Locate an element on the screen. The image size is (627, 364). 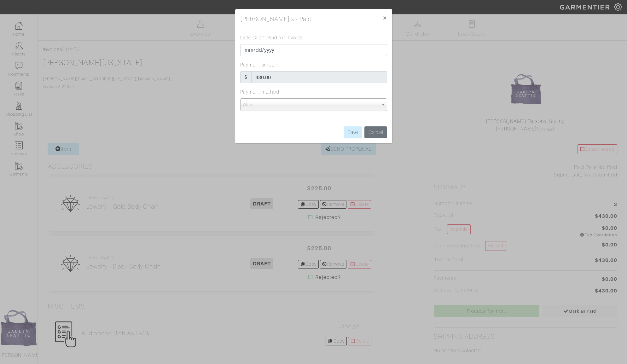
label: Payment amount is located at coordinates (260, 65).